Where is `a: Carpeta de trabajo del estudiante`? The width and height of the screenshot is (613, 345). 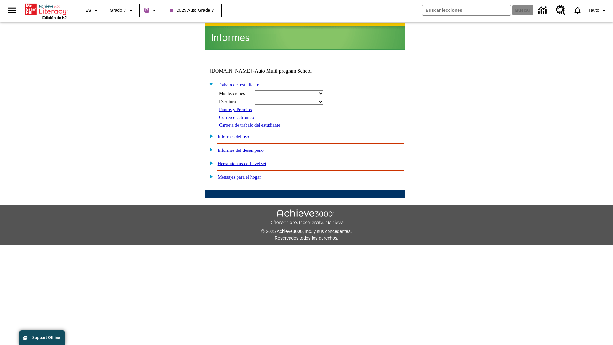 a: Carpeta de trabajo del estudiante is located at coordinates (250, 125).